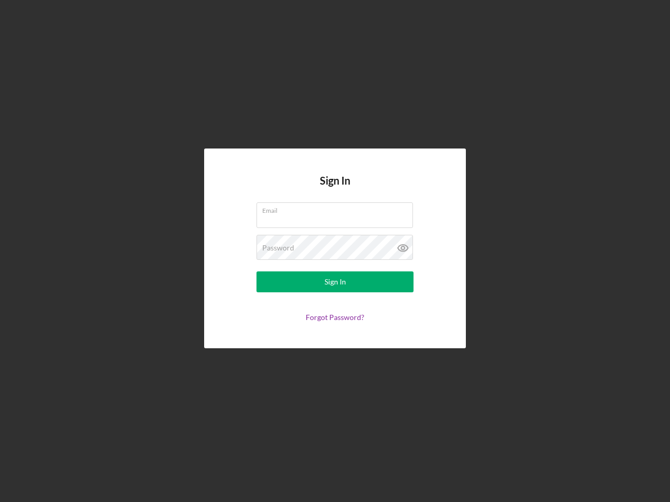 The height and width of the screenshot is (502, 670). What do you see at coordinates (335, 188) in the screenshot?
I see `h4: Sign In` at bounding box center [335, 188].